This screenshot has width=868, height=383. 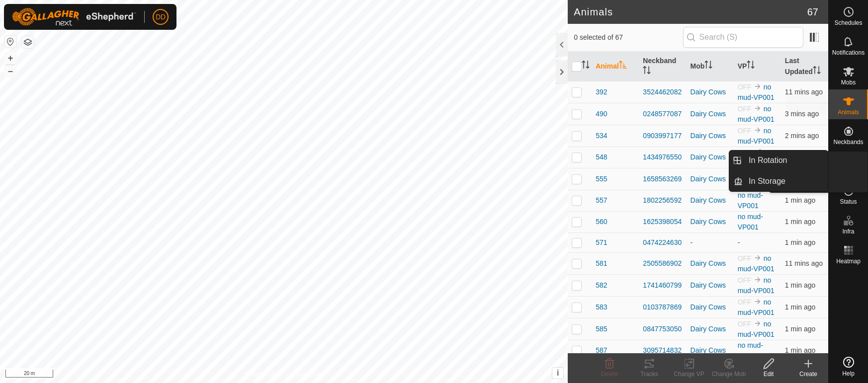 I want to click on span: 571, so click(x=601, y=242).